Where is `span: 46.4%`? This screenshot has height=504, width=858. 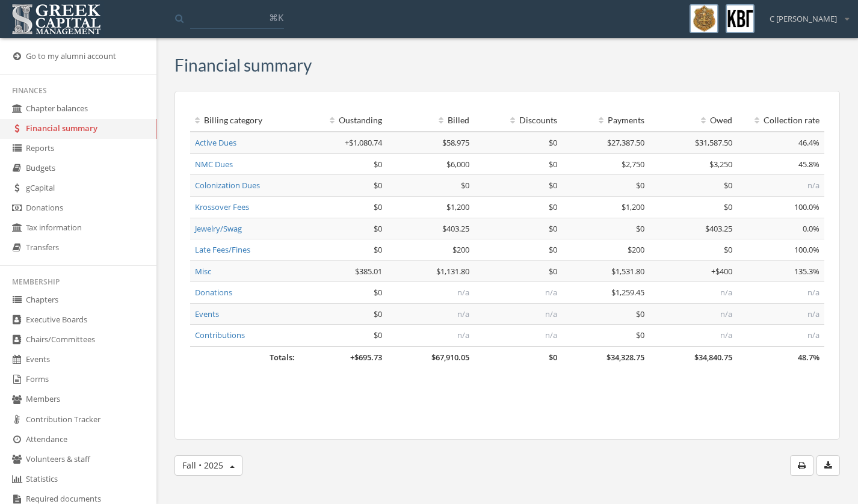 span: 46.4% is located at coordinates (809, 143).